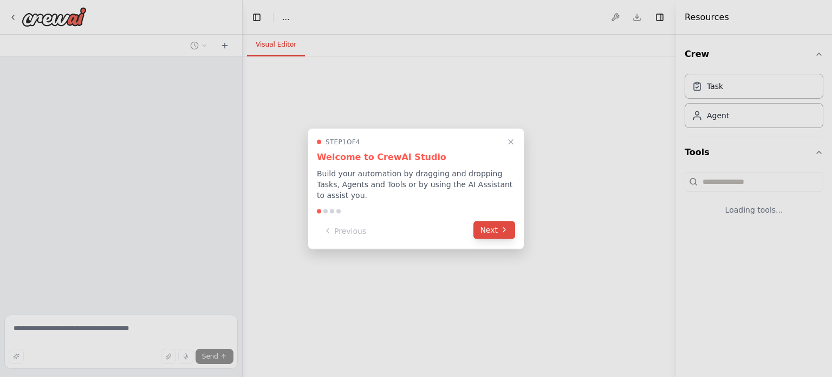  What do you see at coordinates (416, 157) in the screenshot?
I see `h3: Welcome to CrewAI Studio` at bounding box center [416, 157].